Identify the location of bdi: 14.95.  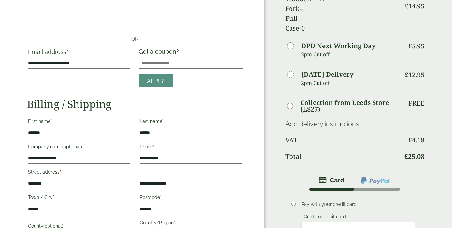
(415, 6).